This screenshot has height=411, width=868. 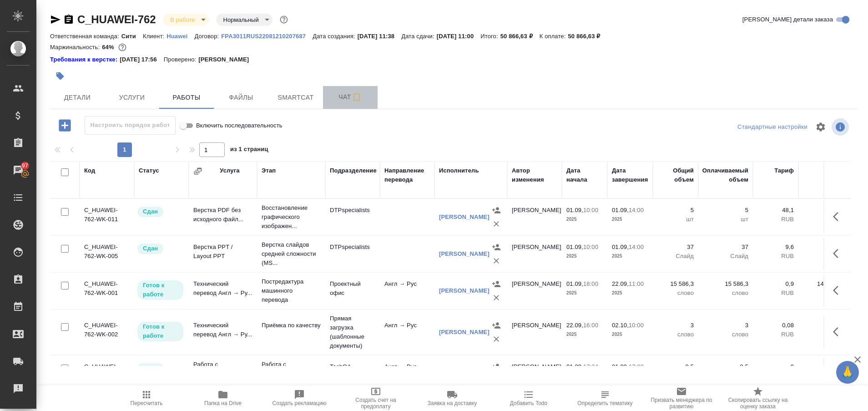 I want to click on p: 16:00, so click(x=590, y=325).